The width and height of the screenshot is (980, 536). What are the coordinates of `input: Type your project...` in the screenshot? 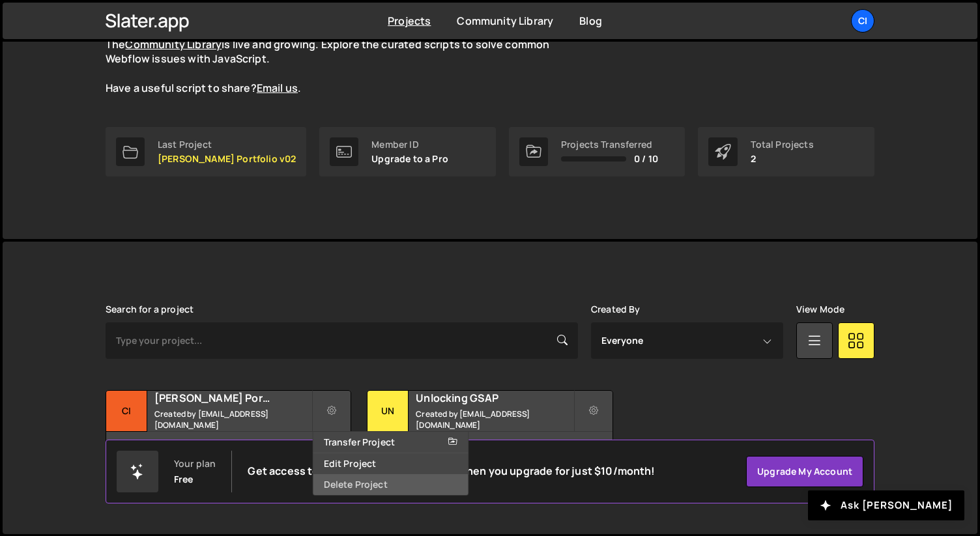 It's located at (341, 340).